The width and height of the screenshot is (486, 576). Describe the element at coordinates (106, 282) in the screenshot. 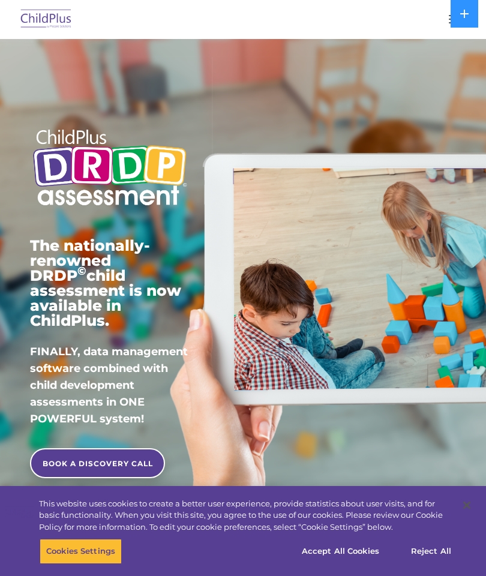

I see `span: The nationally-renowned DRDP child assessment is now available in ChildPlus.` at that location.